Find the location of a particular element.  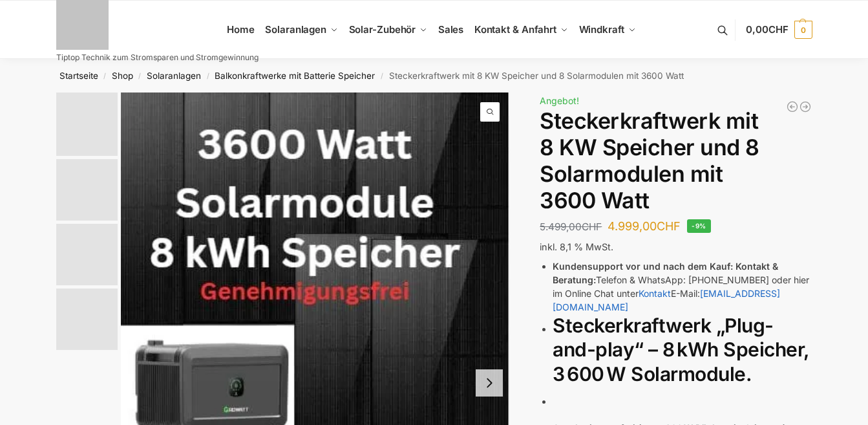

img: 6 Module bificiaL is located at coordinates (87, 254).